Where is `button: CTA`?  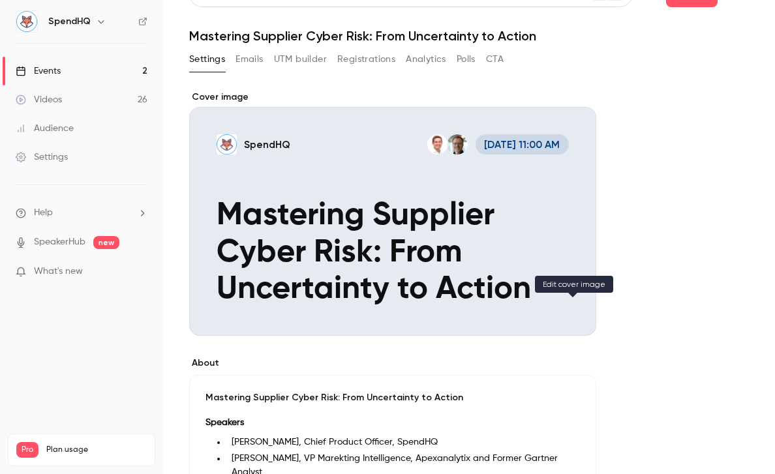 button: CTA is located at coordinates (494, 59).